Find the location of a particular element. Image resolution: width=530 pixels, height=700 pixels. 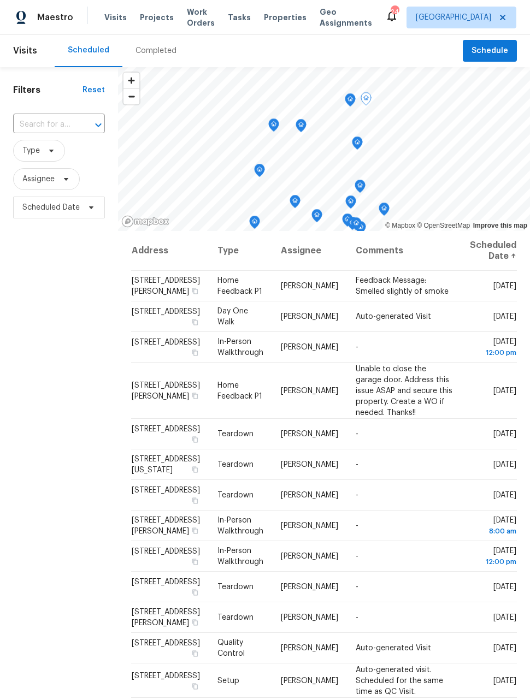

button: Zoom out is located at coordinates (131, 96).